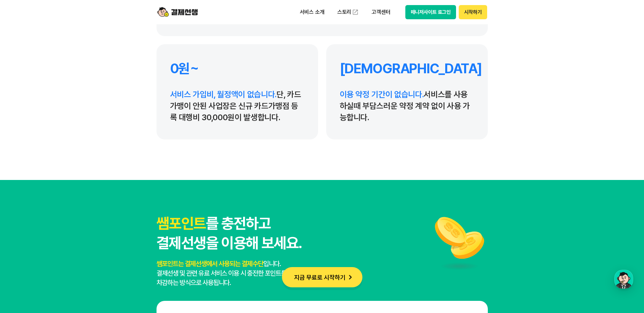  What do you see at coordinates (109, 223) in the screenshot?
I see `a: 설정` at bounding box center [109, 223].